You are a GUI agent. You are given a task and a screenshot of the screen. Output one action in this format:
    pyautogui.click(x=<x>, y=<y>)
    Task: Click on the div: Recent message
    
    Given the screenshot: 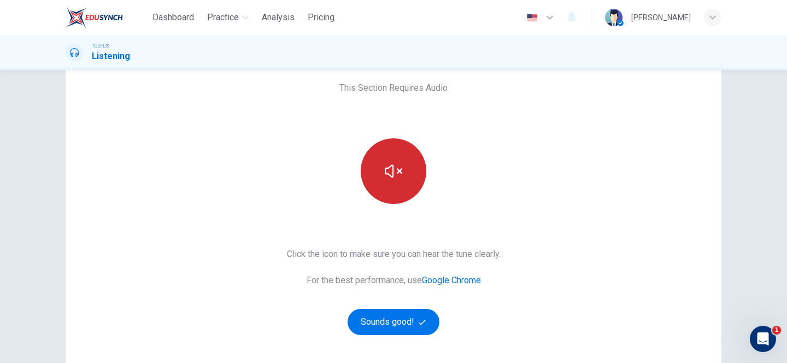 What is the action you would take?
    pyautogui.click(x=109, y=199)
    